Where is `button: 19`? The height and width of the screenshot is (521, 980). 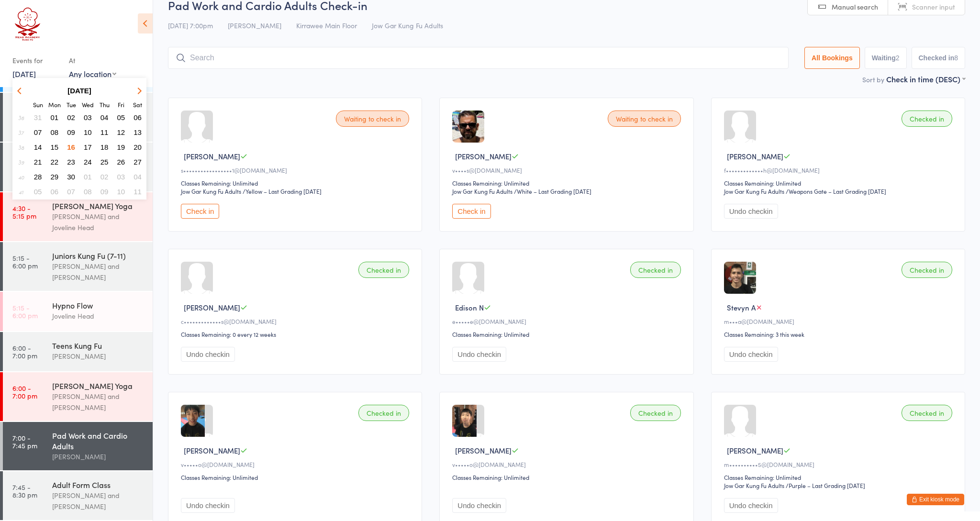
button: 19 is located at coordinates (121, 147).